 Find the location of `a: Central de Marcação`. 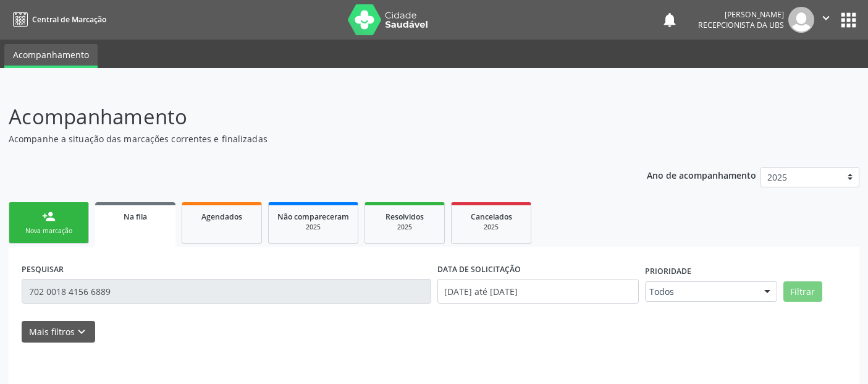

a: Central de Marcação is located at coordinates (57, 19).